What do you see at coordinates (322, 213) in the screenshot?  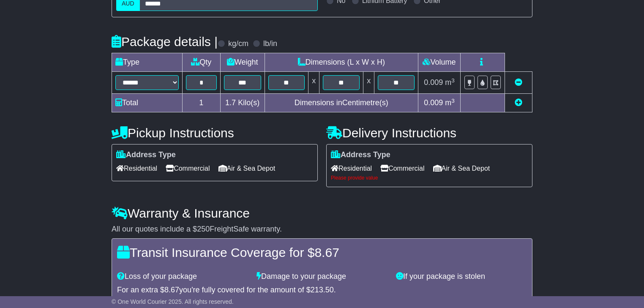 I see `h4: Warranty & Insurance` at bounding box center [322, 213].